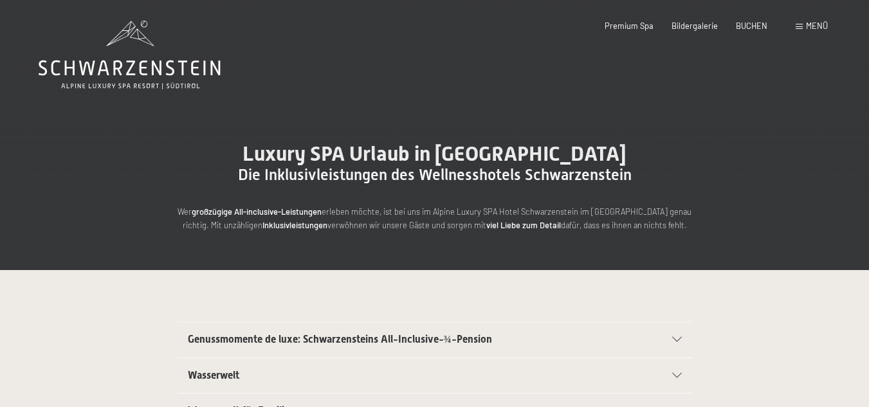 This screenshot has width=869, height=407. I want to click on span: Genussmomente de luxe: Schwarzensteins All-Inclusive-¾-Pension, so click(340, 339).